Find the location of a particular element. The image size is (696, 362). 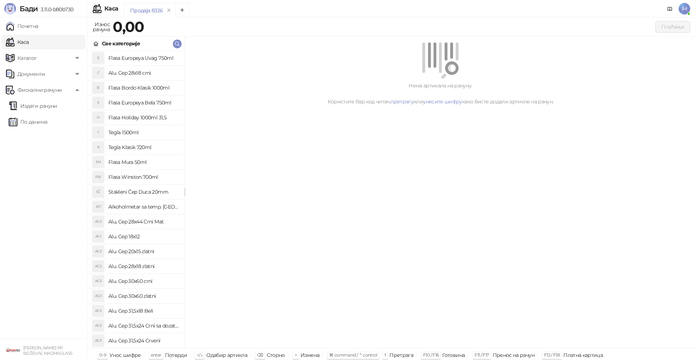

div: Сторно is located at coordinates (276, 355).